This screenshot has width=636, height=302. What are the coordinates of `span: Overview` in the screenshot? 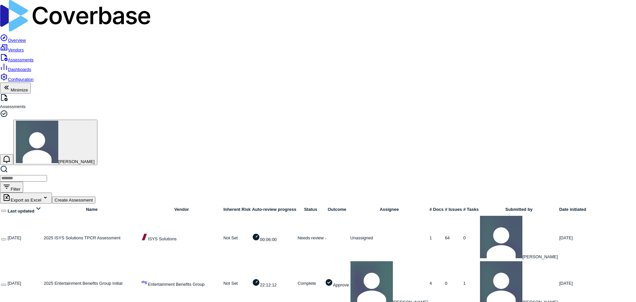 It's located at (17, 40).